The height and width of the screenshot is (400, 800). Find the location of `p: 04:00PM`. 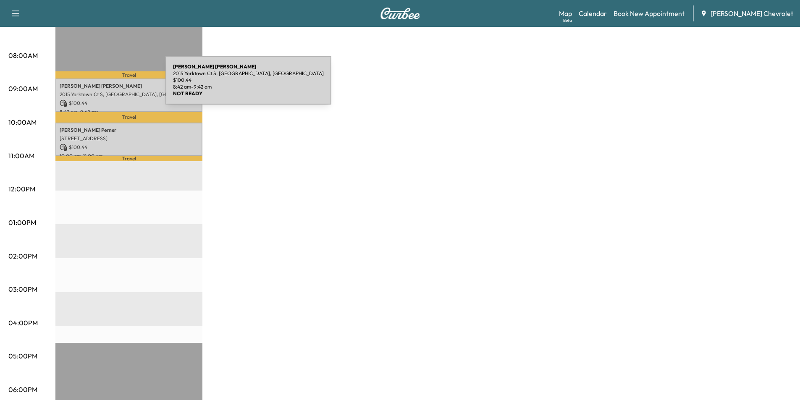

p: 04:00PM is located at coordinates (23, 323).